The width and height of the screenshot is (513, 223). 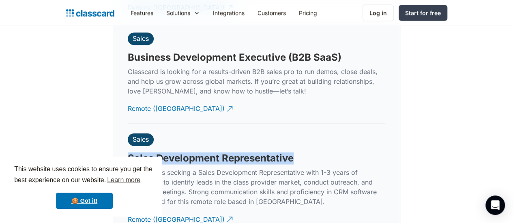 I want to click on div: Start for free, so click(x=423, y=13).